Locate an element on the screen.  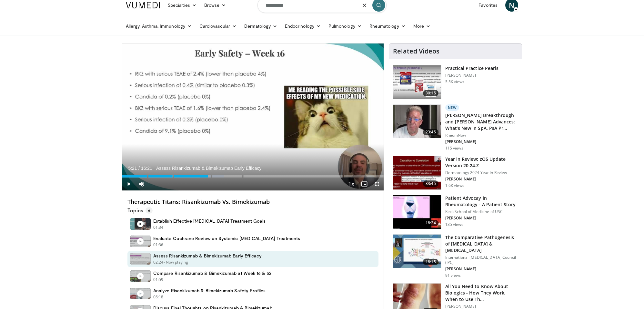
img: 679a9ad2-471e-45af-b09d-51a1617eac4f.150x105_q85_crop-smart_upscale.jpg is located at coordinates (417, 173).